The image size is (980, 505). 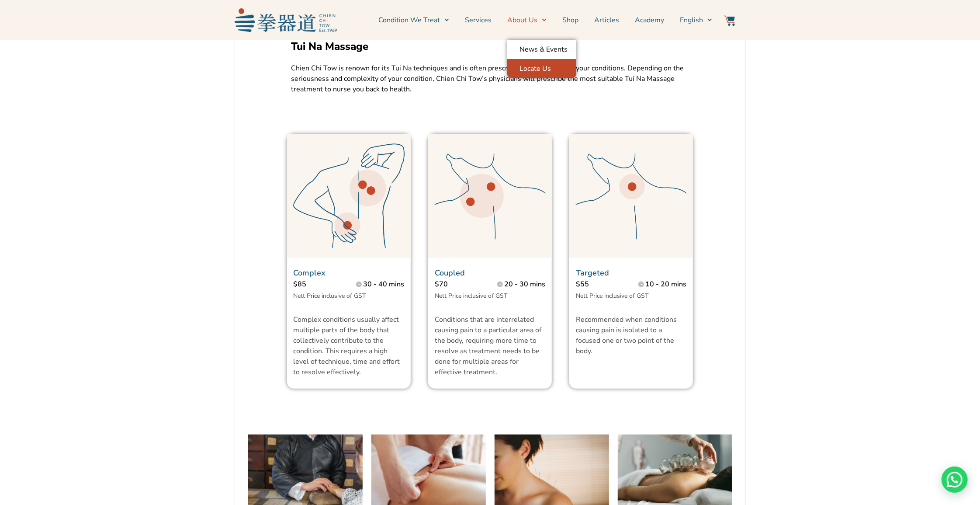 I want to click on img: Website Icon-03, so click(x=730, y=20).